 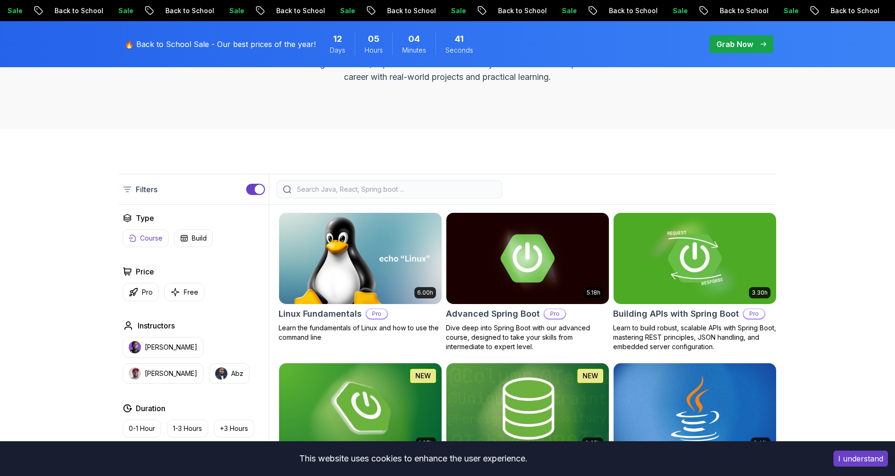 What do you see at coordinates (142, 429) in the screenshot?
I see `button: 0-1 Hour` at bounding box center [142, 429].